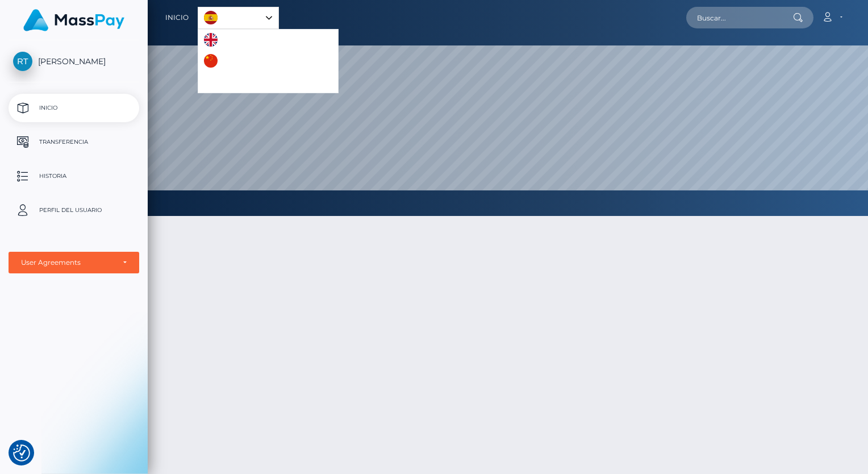  What do you see at coordinates (74, 176) in the screenshot?
I see `a: Historia` at bounding box center [74, 176].